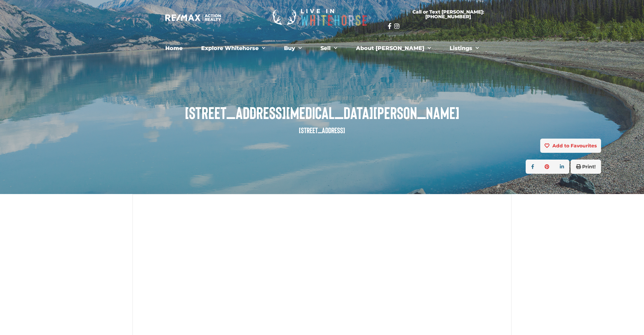  I want to click on button: Add to Favourites, so click(570, 146).